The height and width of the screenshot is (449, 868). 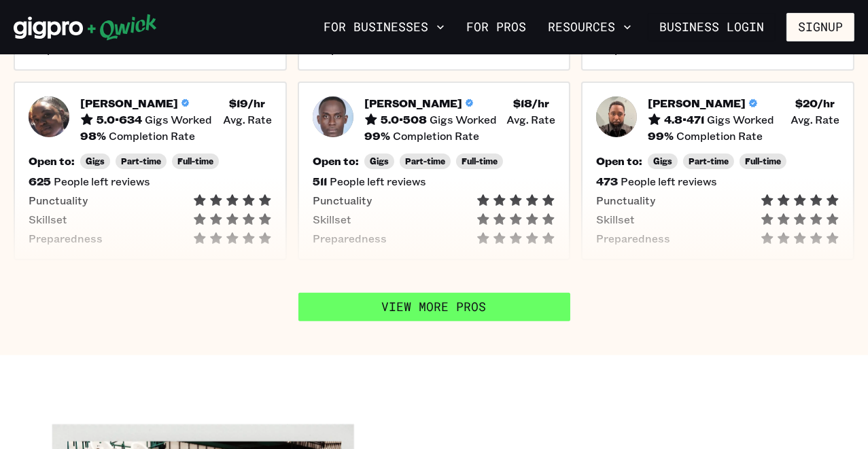 What do you see at coordinates (434, 307) in the screenshot?
I see `a: View More Pros` at bounding box center [434, 307].